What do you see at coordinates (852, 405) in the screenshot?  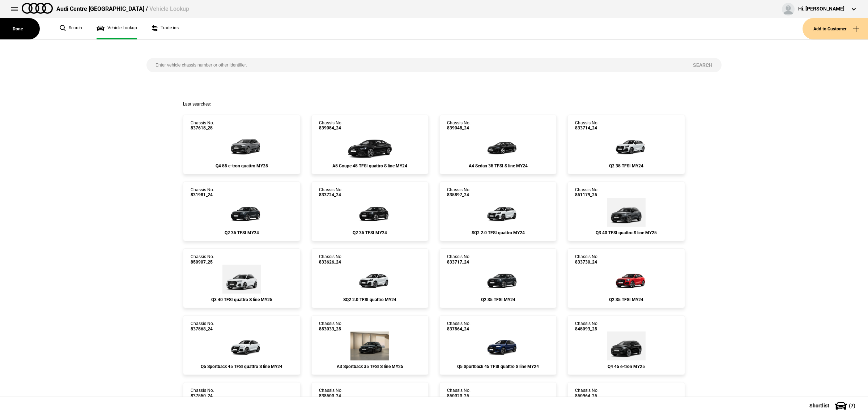 I see `span: ( 7 )` at bounding box center [852, 405].